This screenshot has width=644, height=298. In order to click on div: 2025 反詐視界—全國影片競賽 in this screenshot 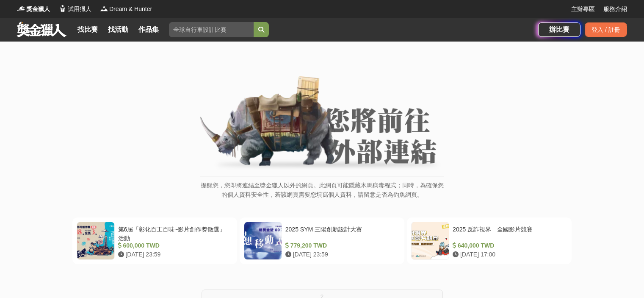, I will do `click(508, 233)`.